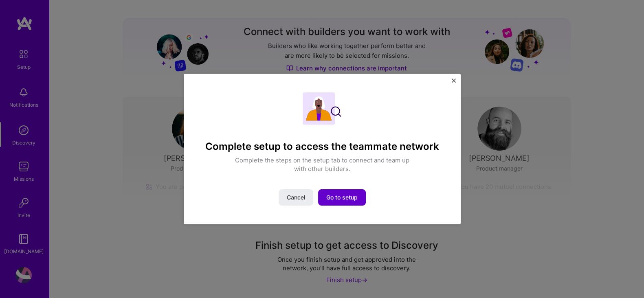  I want to click on span: Go to setup, so click(341, 197).